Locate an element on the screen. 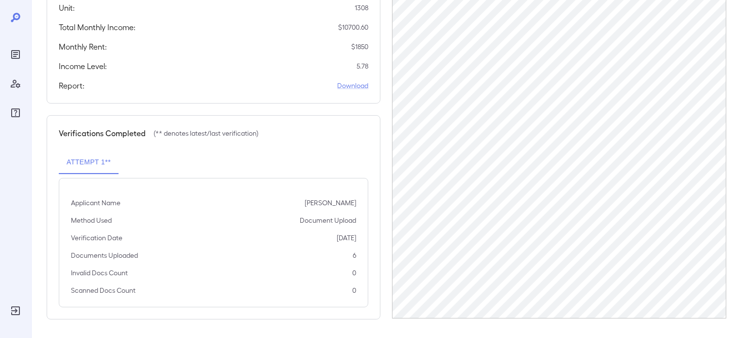 The height and width of the screenshot is (338, 738). p: Scanned Docs Count is located at coordinates (103, 290).